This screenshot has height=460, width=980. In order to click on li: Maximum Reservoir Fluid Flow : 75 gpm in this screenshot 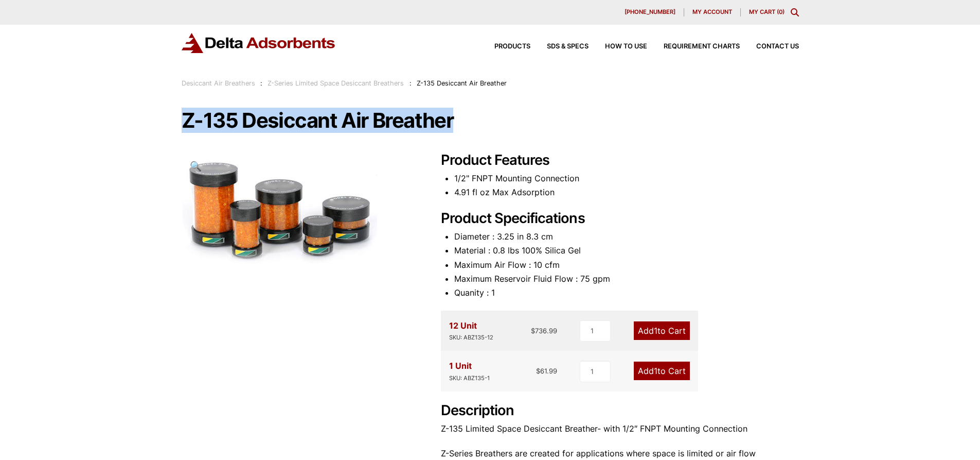, I will do `click(627, 279)`.